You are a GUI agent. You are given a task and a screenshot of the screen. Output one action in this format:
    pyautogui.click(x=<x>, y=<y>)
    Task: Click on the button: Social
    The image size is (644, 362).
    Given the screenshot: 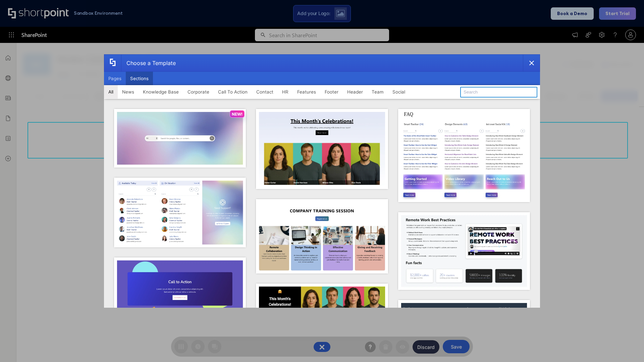 What is the action you would take?
    pyautogui.click(x=399, y=92)
    